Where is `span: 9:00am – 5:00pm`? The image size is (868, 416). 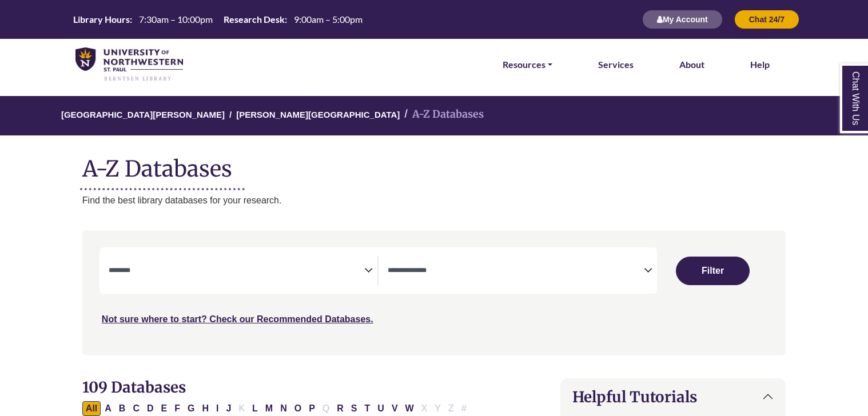
span: 9:00am – 5:00pm is located at coordinates (328, 19).